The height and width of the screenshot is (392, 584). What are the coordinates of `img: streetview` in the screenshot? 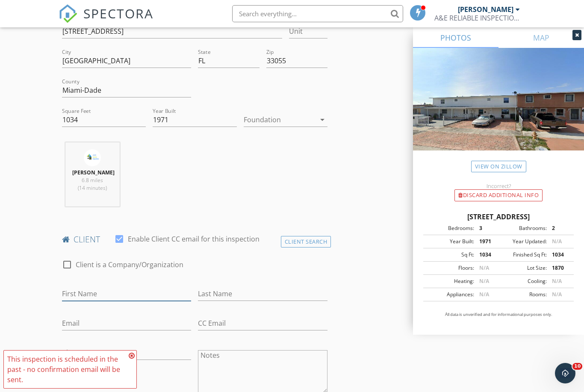 It's located at (499, 109).